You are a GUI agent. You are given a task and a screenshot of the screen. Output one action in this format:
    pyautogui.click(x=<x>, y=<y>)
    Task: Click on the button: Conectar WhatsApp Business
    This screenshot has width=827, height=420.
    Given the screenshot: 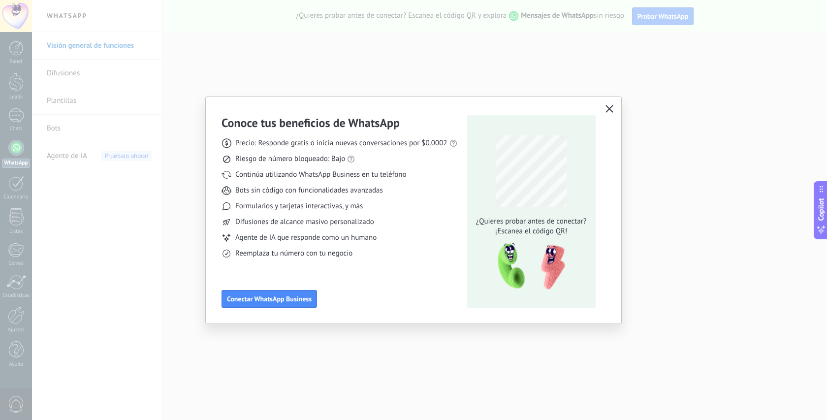 What is the action you would take?
    pyautogui.click(x=269, y=299)
    